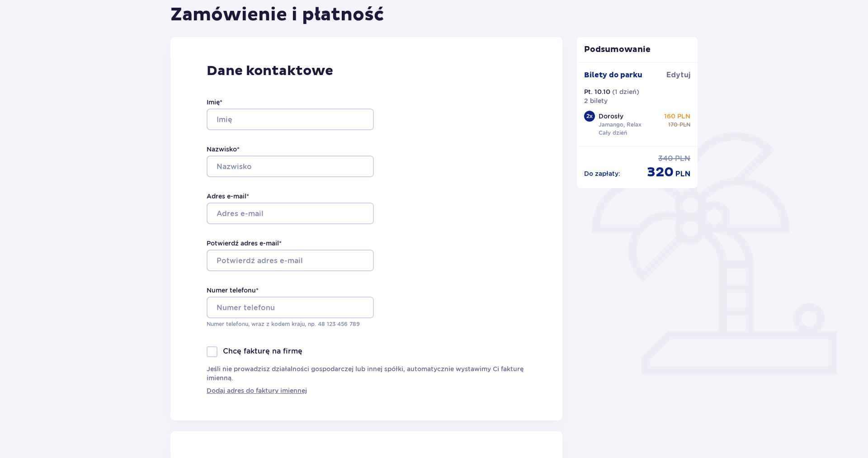 This screenshot has width=868, height=458. Describe the element at coordinates (660, 172) in the screenshot. I see `span: 320` at that location.